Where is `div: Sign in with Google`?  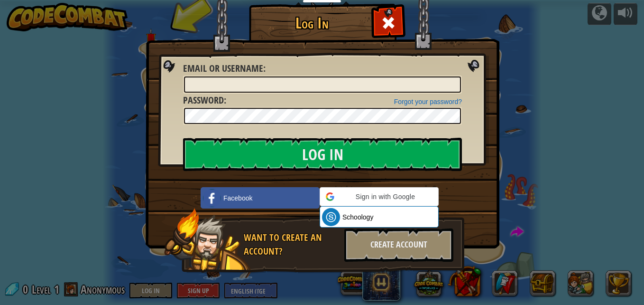 div: Sign in with Google is located at coordinates (379, 197).